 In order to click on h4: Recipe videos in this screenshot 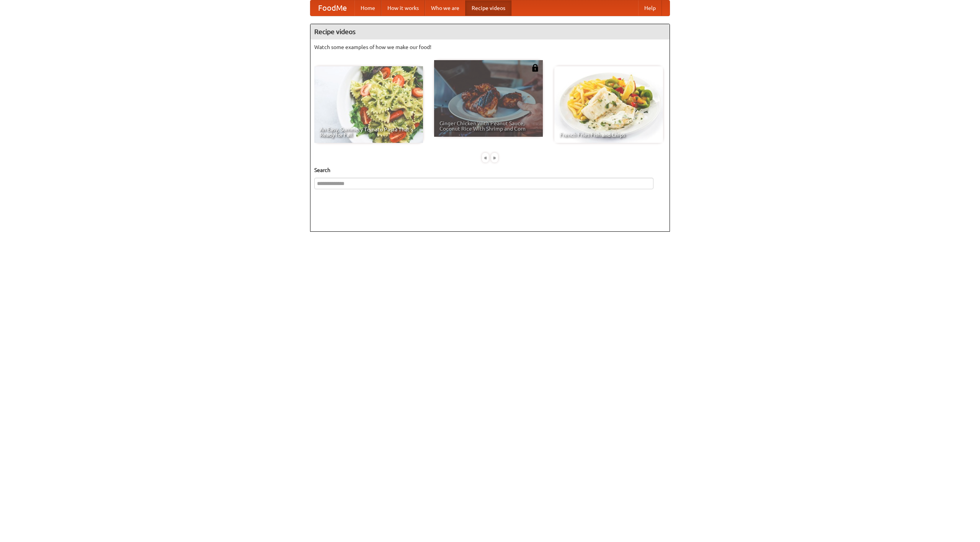, I will do `click(490, 32)`.